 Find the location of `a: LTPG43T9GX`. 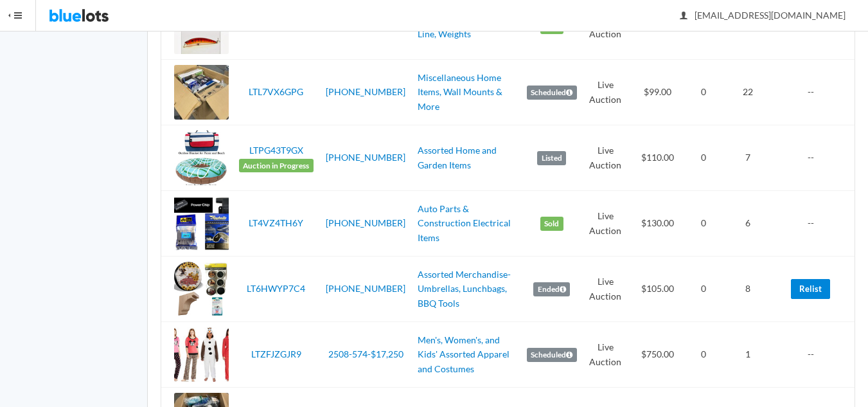

a: LTPG43T9GX is located at coordinates (276, 150).